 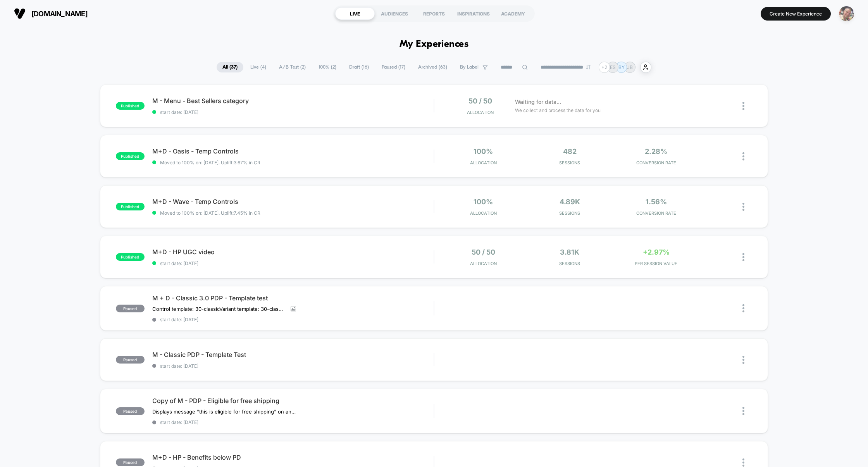 What do you see at coordinates (612, 67) in the screenshot?
I see `p: ES` at bounding box center [612, 67].